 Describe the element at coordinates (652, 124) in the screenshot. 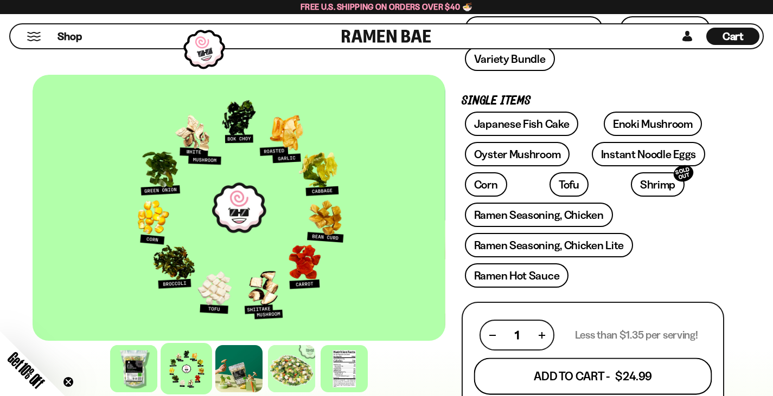

I see `a: Enoki Mushroom` at that location.